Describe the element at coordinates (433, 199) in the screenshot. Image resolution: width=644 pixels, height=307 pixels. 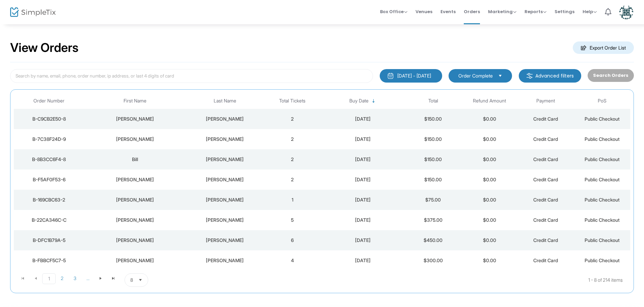
I see `td: $75.00` at that location.